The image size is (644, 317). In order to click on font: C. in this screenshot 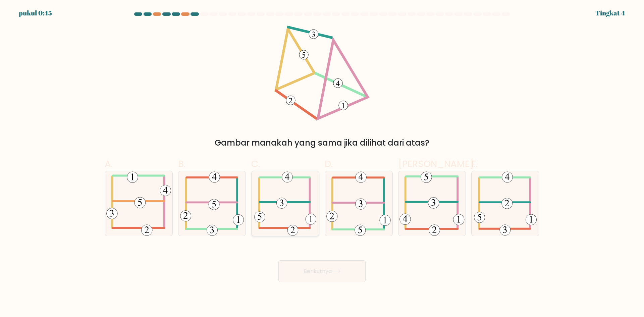, I will do `click(256, 164)`.